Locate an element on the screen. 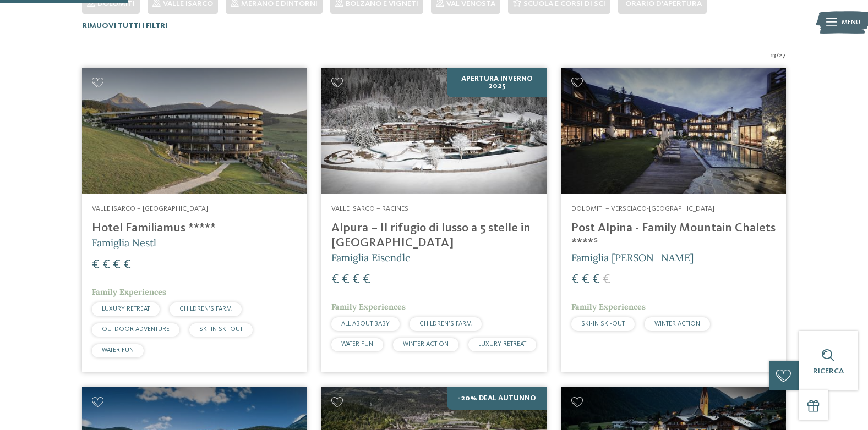 Image resolution: width=868 pixels, height=430 pixels. span: Valle Isarco – Racines is located at coordinates (370, 209).